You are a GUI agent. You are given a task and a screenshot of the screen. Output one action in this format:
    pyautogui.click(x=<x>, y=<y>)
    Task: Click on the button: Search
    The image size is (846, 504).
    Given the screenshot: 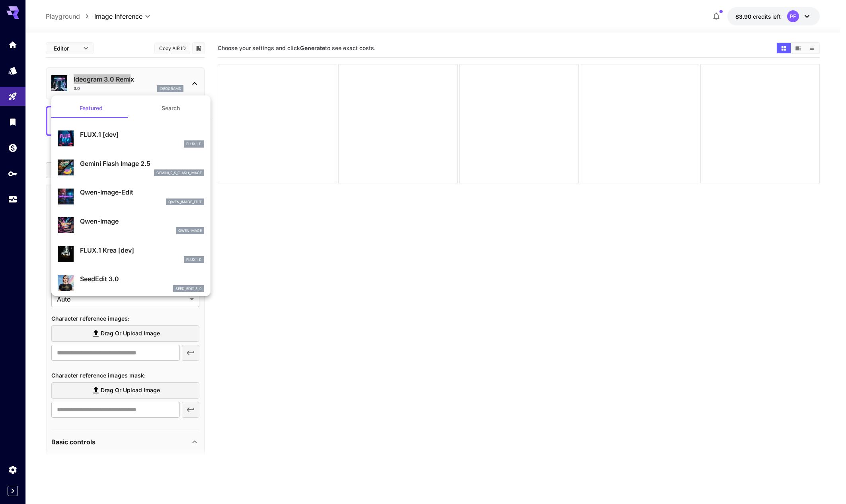 What is the action you would take?
    pyautogui.click(x=171, y=108)
    